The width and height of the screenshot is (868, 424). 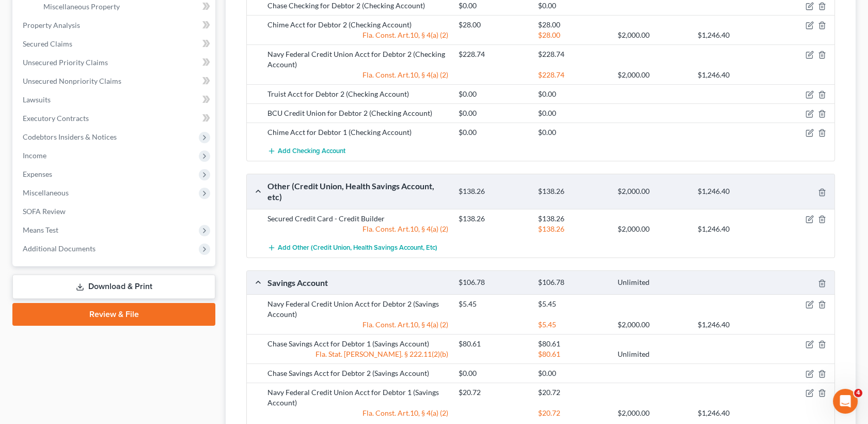 What do you see at coordinates (352, 247) in the screenshot?
I see `button: Add Other (Credit Union, Health Savings Account, etc)` at bounding box center [352, 247].